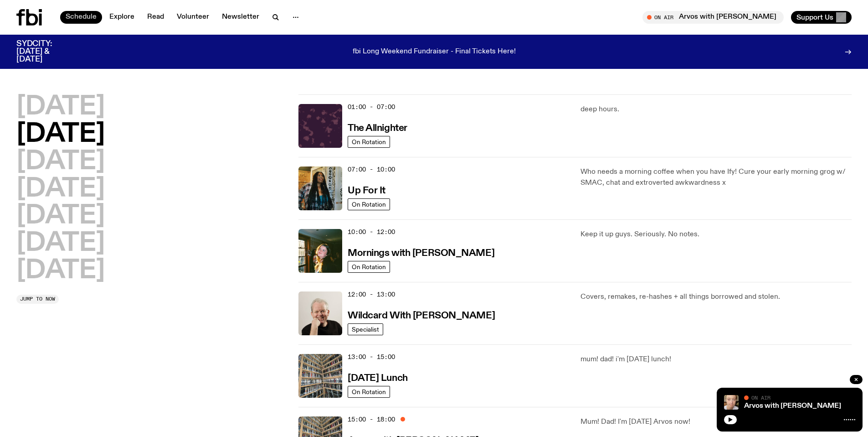 This screenshot has width=868, height=437. Describe the element at coordinates (716, 297) in the screenshot. I see `p: Covers, remakes, re-hashes + all things borrowed and stolen.` at that location.